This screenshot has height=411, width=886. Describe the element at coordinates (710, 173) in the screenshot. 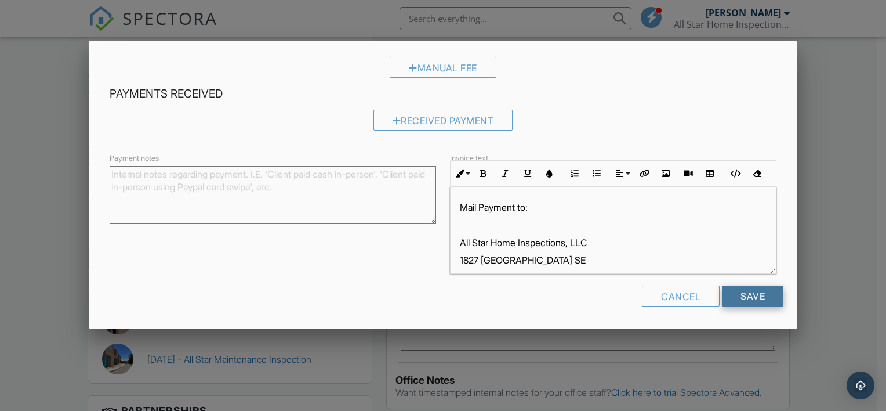

I see `button: Insert Table` at that location.